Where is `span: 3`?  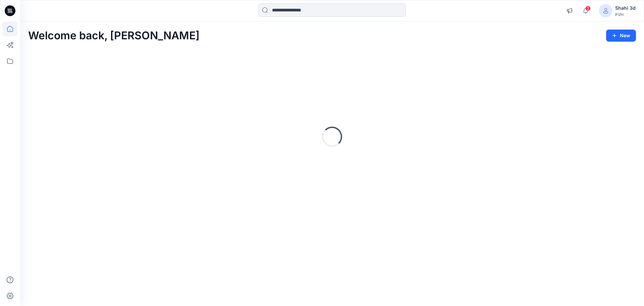 span: 3 is located at coordinates (589, 9).